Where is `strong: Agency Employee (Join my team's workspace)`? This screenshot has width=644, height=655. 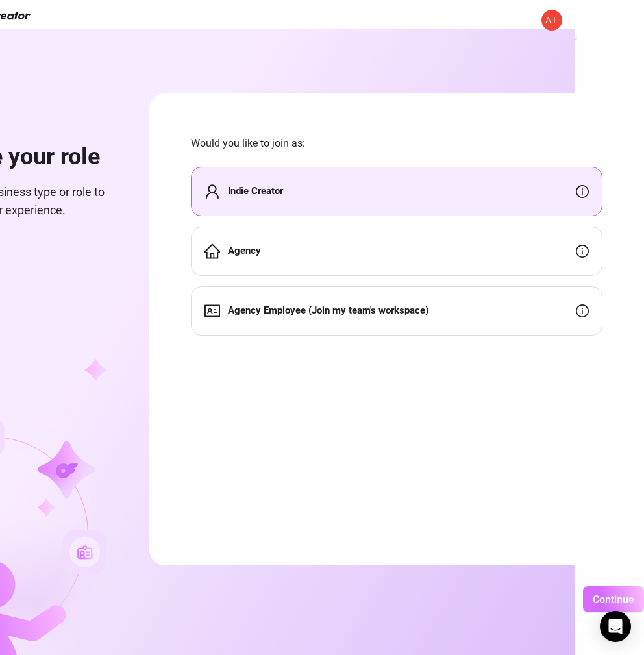 strong: Agency Employee (Join my team's workspace) is located at coordinates (328, 310).